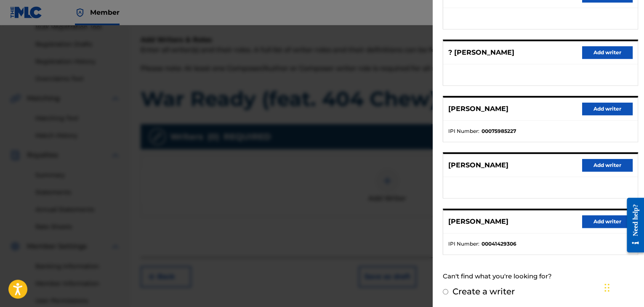  Describe the element at coordinates (484, 291) in the screenshot. I see `label: Create a writer` at that location.